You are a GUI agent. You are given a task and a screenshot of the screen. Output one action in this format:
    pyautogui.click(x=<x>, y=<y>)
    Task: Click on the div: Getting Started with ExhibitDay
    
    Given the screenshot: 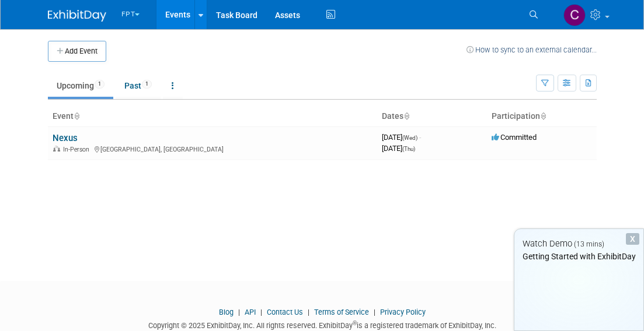 What is the action you would take?
    pyautogui.click(x=578, y=257)
    